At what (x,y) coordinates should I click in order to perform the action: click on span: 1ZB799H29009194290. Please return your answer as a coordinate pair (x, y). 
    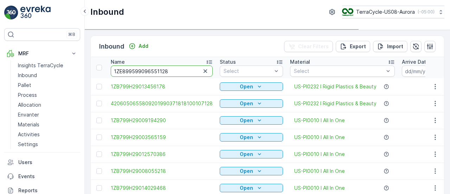
    Looking at the image, I should click on (162, 120).